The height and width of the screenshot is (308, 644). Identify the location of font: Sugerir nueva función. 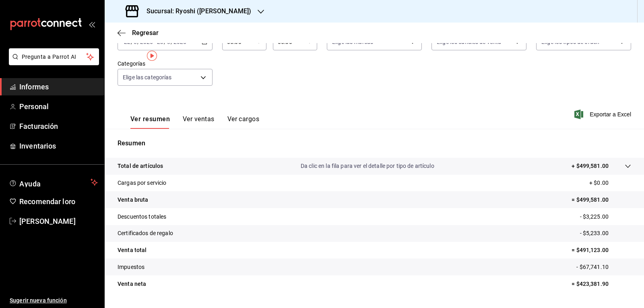
(38, 300).